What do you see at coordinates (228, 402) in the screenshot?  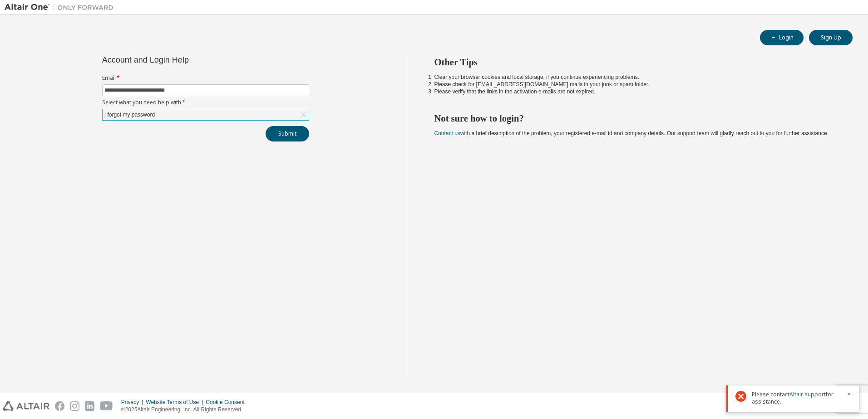 I see `div: Cookie Consent` at bounding box center [228, 402].